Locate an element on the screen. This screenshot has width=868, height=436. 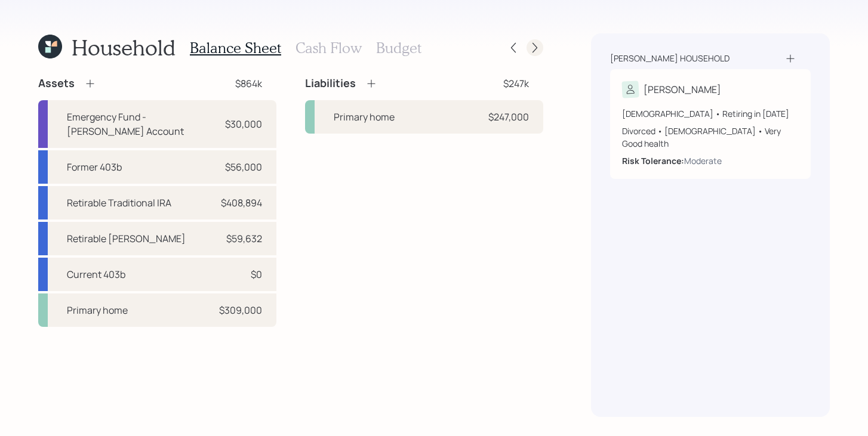
h3: Balance Sheet is located at coordinates (235, 48).